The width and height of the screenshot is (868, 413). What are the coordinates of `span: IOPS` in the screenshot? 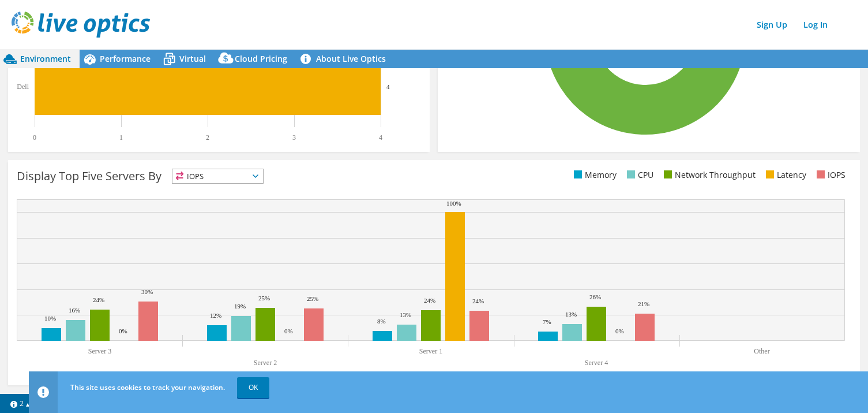 It's located at (217, 176).